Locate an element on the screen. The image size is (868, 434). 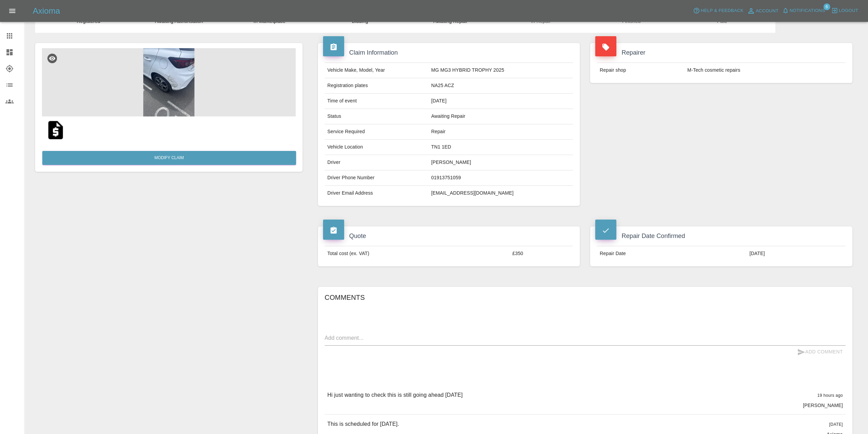
td: Awaiting Repair is located at coordinates (500, 116).